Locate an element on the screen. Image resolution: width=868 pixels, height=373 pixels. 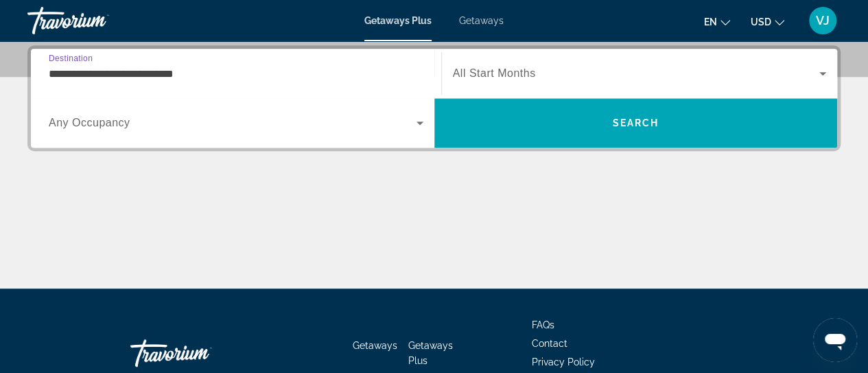
a: Travorium is located at coordinates (96, 21).